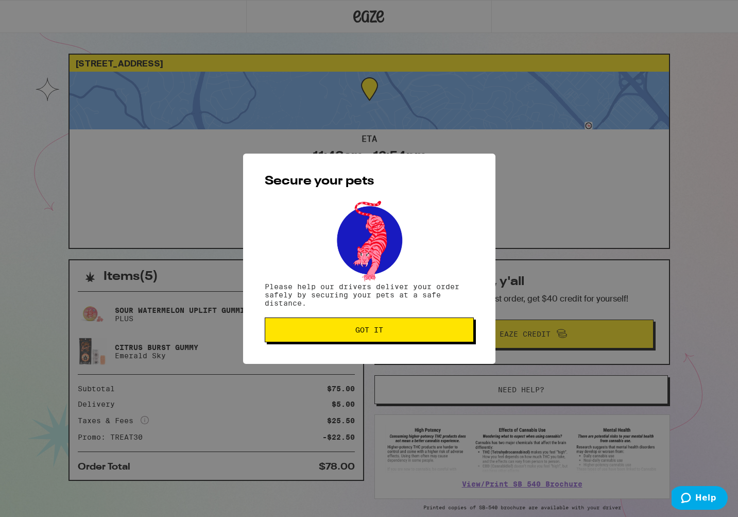 Image resolution: width=738 pixels, height=517 pixels. Describe the element at coordinates (369, 330) in the screenshot. I see `button: Got it` at that location.